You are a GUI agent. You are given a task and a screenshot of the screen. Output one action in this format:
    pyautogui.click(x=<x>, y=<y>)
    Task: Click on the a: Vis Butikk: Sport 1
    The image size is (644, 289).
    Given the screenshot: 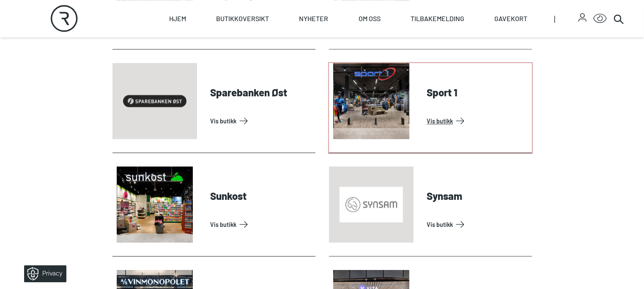 What is the action you would take?
    pyautogui.click(x=478, y=121)
    